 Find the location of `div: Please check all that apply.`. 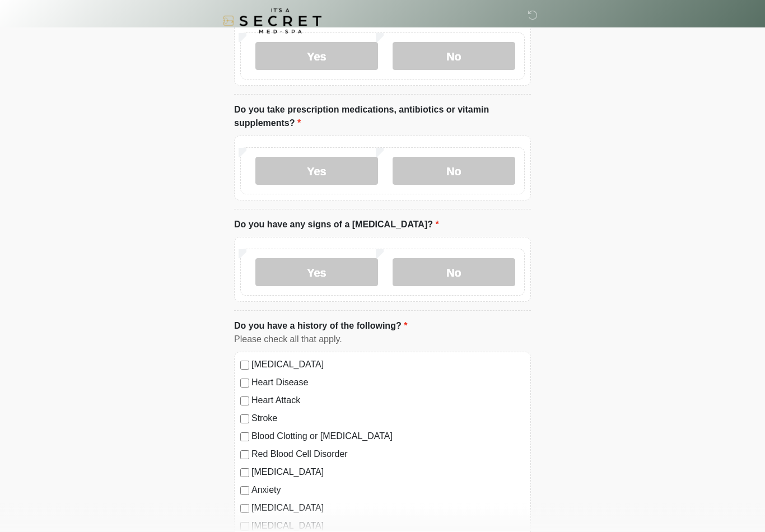

div: Please check all that apply. is located at coordinates (382, 340).